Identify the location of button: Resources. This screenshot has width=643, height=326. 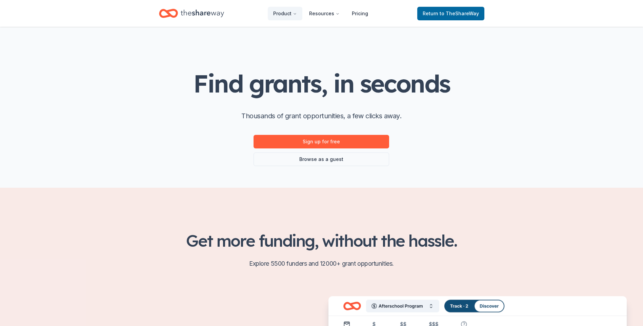
(324, 14).